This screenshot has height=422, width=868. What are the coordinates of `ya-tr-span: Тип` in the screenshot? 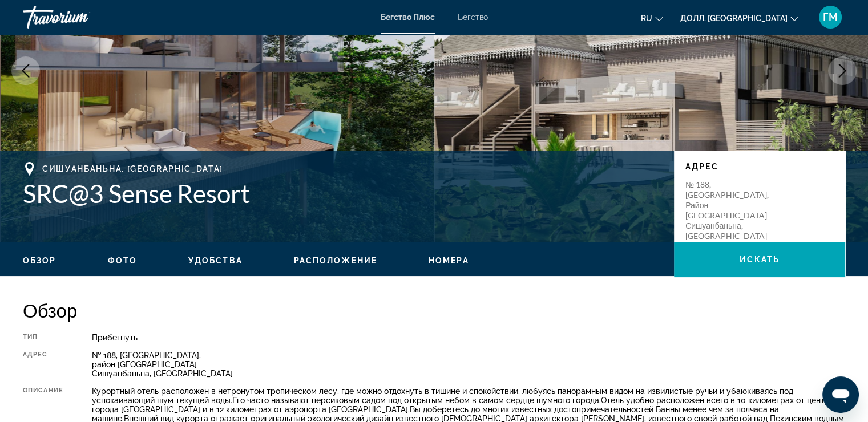 It's located at (30, 336).